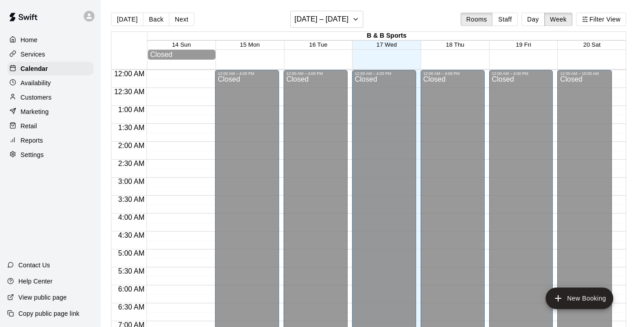  What do you see at coordinates (131, 199) in the screenshot?
I see `span: 3:30 AM` at bounding box center [131, 199].